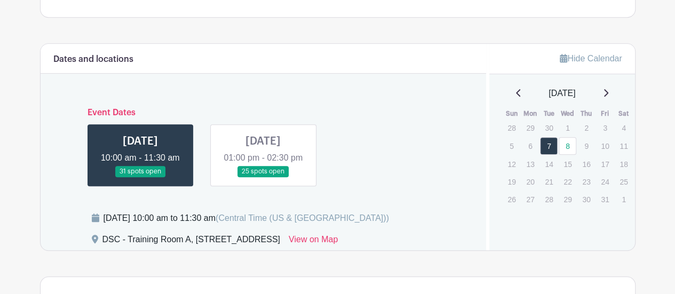  I want to click on th: Sun, so click(511, 114).